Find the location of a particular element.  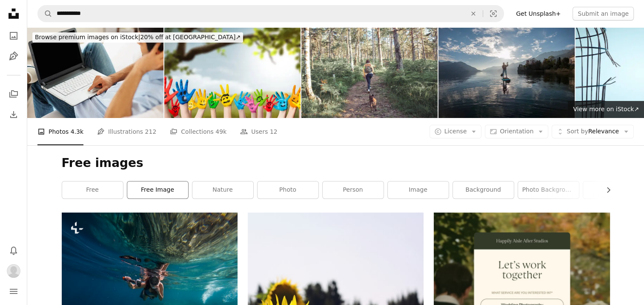

span: Sort by is located at coordinates (577, 131).